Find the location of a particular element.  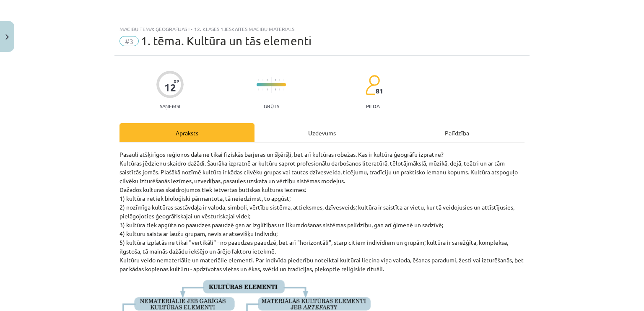

img: students-c634bb4e5e11cddfef0936a35e636f08e4e9abd3cc4e673bd6f9a4125e45ecb1.svg is located at coordinates (373, 85).